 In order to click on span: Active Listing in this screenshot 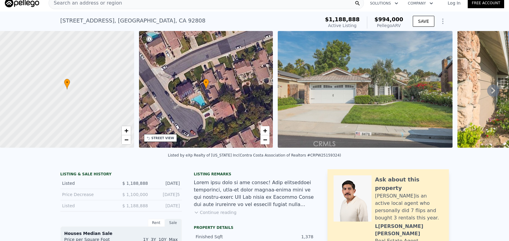, I will do `click(342, 25)`.